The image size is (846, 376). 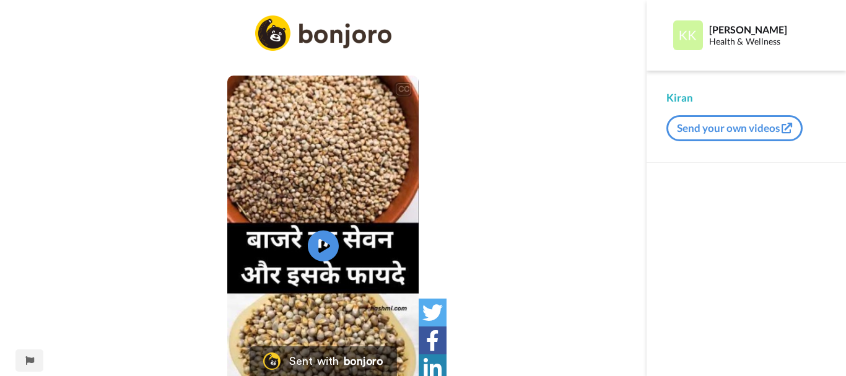 I want to click on img: Profile Image, so click(x=688, y=35).